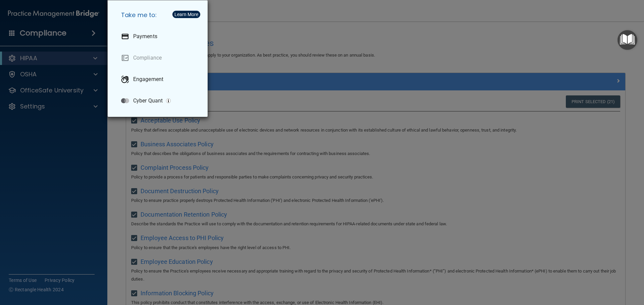  What do you see at coordinates (159, 37) in the screenshot?
I see `a: Payments` at bounding box center [159, 37].